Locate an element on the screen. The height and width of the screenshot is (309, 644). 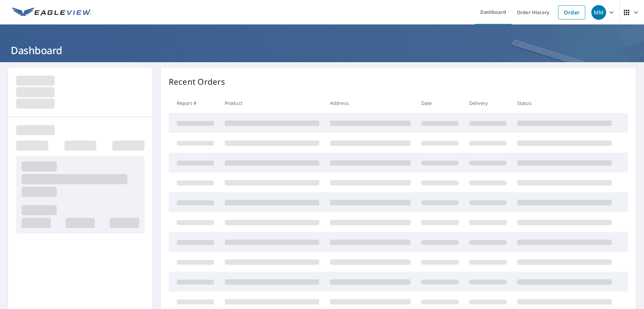
th: Delivery is located at coordinates (488, 103).